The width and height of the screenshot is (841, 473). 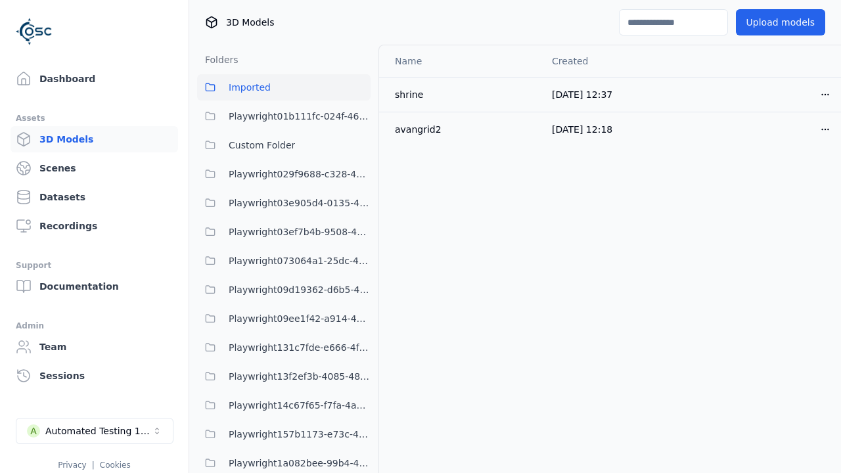 I want to click on div: A, so click(x=34, y=431).